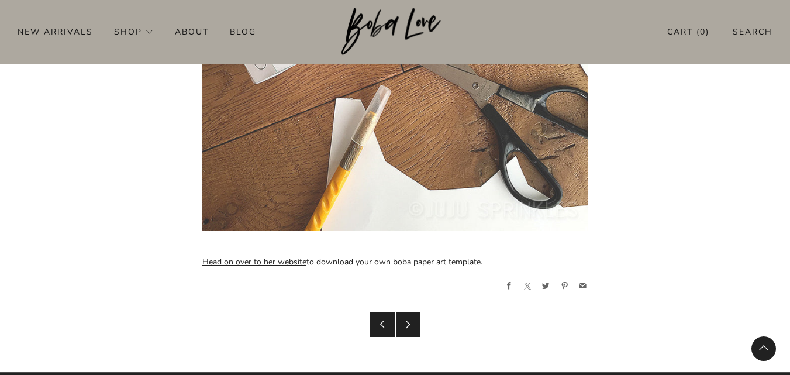 This screenshot has width=790, height=375. I want to click on a: Blog, so click(243, 32).